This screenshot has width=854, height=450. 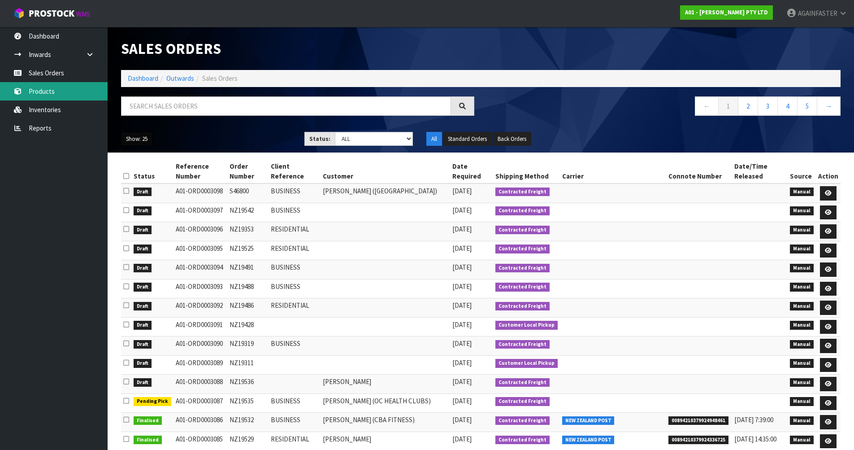 What do you see at coordinates (248, 364) in the screenshot?
I see `td: NZ19311` at bounding box center [248, 364].